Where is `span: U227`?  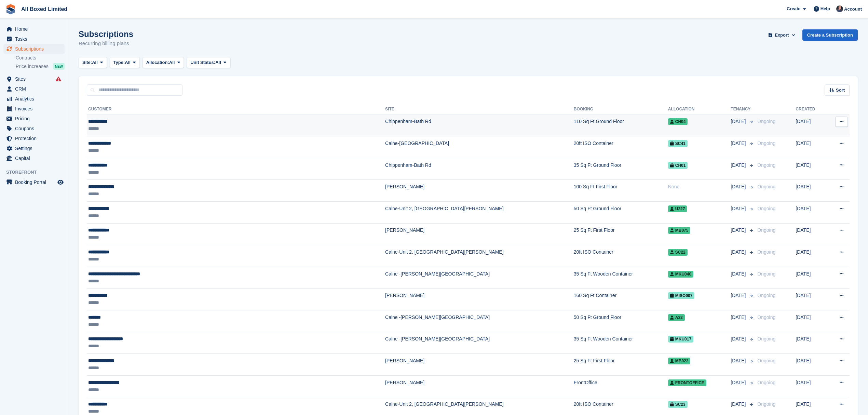
span: U227 is located at coordinates (678, 209).